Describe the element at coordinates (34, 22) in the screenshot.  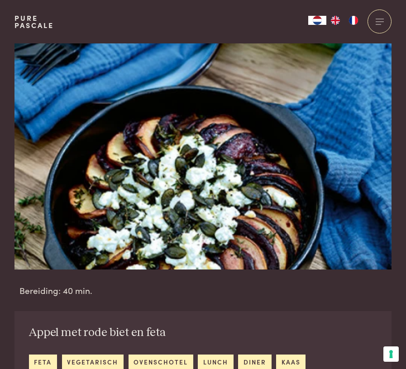
I see `a: PurePascale` at that location.